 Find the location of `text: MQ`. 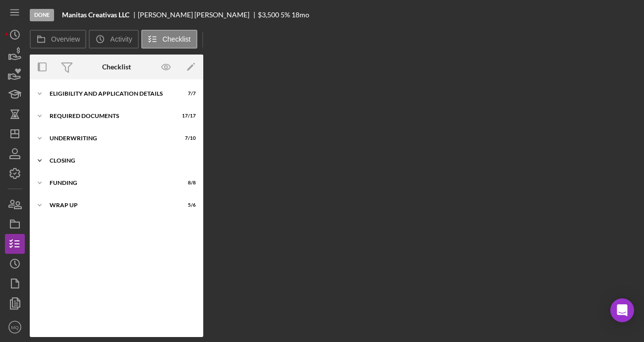

text: MQ is located at coordinates (14, 327).